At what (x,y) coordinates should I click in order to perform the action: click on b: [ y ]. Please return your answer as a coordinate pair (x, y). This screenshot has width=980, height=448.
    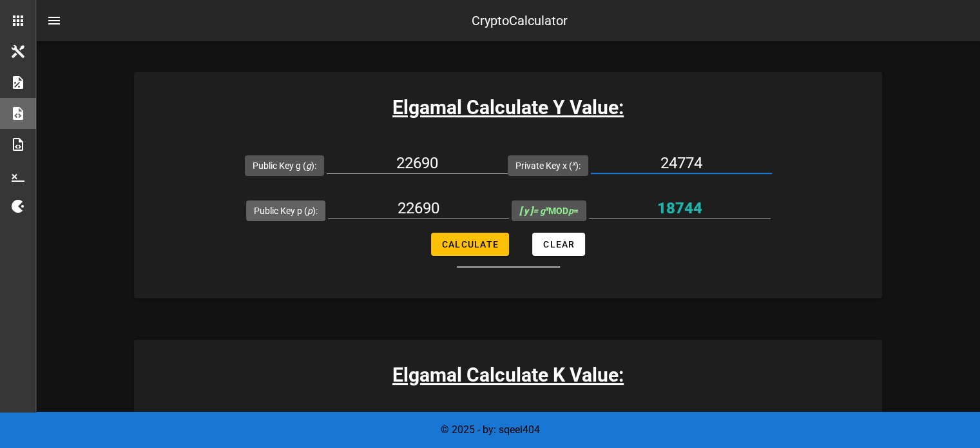
    Looking at the image, I should click on (526, 211).